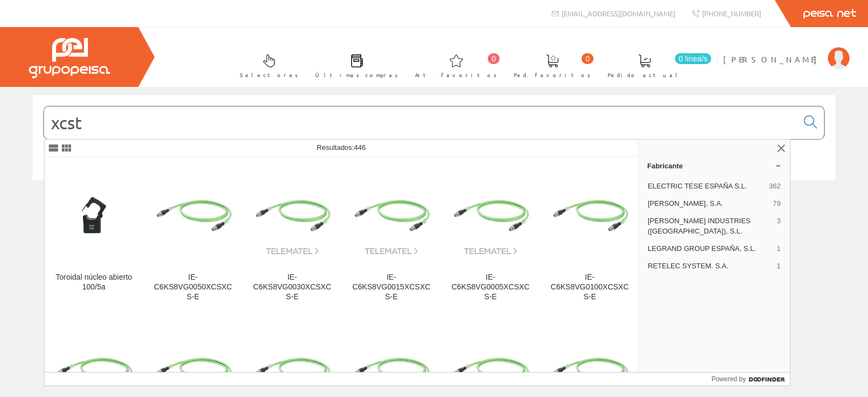  What do you see at coordinates (94, 283) in the screenshot?
I see `div: Toroidal núcleo abierto 100/5a` at bounding box center [94, 283].